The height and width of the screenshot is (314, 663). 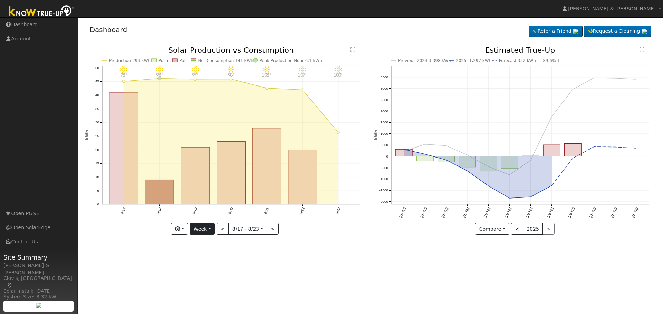 I want to click on text: -1000, so click(x=383, y=179).